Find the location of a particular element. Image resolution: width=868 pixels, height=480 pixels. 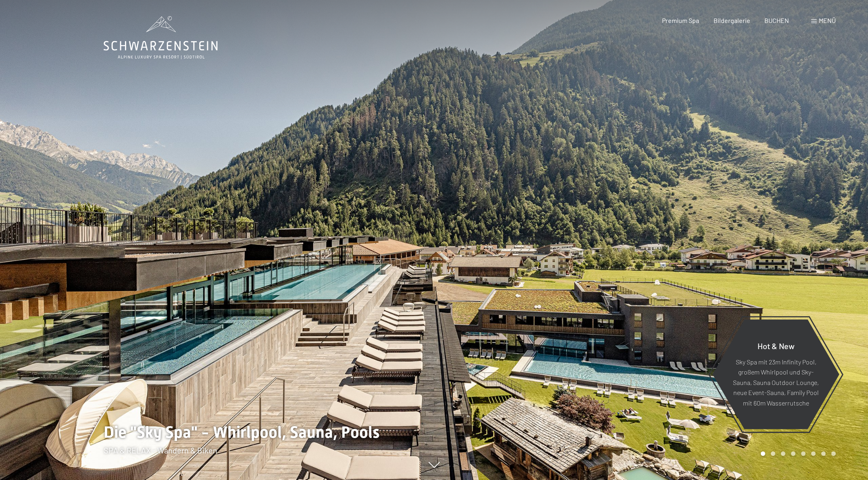

div: Carousel Page 2 is located at coordinates (773, 453).